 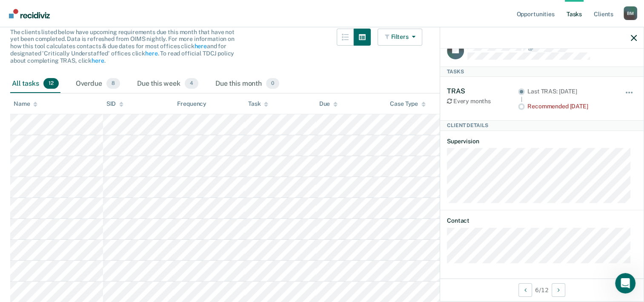 What do you see at coordinates (400, 37) in the screenshot?
I see `button: Filters` at bounding box center [400, 37].